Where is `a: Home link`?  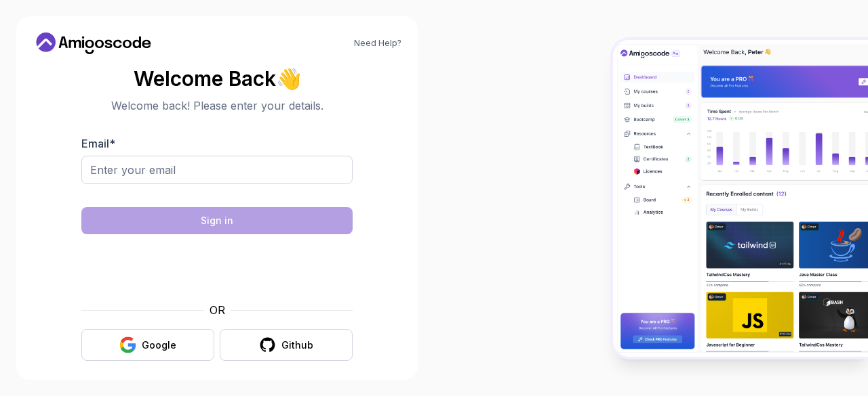
a: Home link is located at coordinates (93, 43).